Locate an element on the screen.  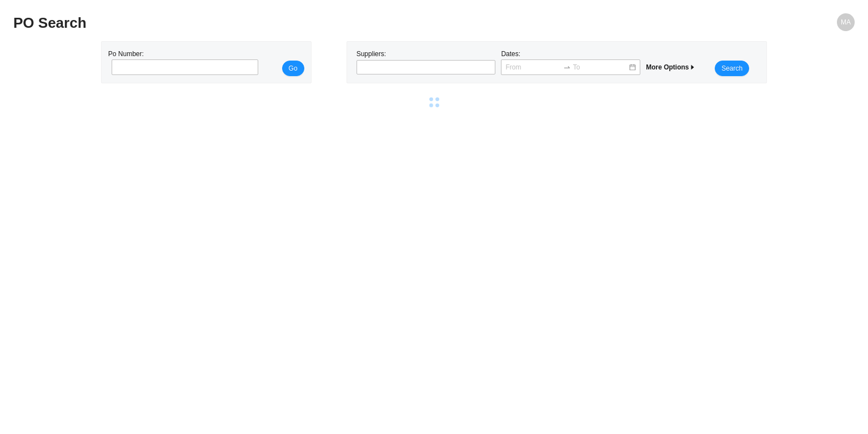
span: More Options is located at coordinates (670, 68).